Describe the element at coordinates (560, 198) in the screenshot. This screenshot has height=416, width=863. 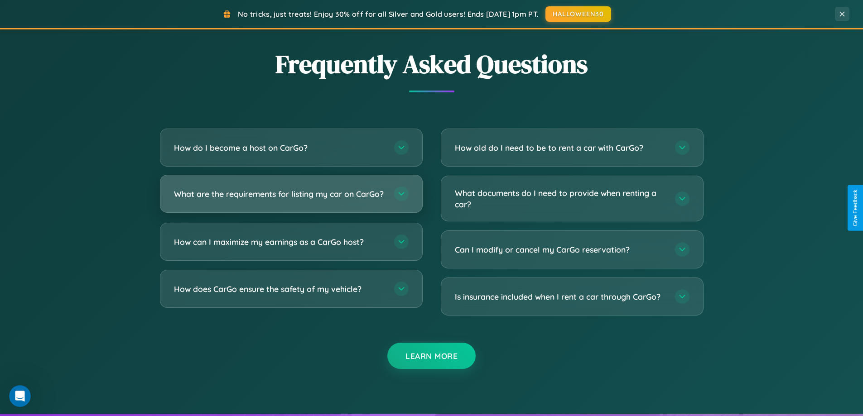
I see `h3: What documents do I need to provide when renting a car?` at that location.